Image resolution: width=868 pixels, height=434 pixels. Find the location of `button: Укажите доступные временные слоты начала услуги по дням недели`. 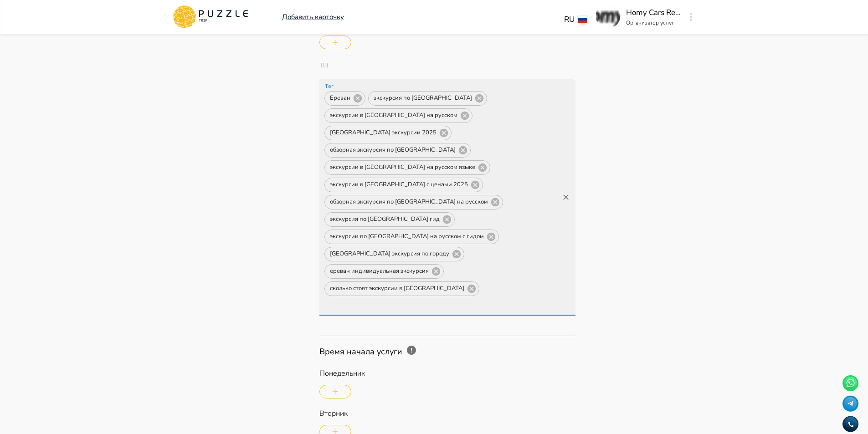

button: Укажите доступные временные слоты начала услуги по дням недели is located at coordinates (411, 350).